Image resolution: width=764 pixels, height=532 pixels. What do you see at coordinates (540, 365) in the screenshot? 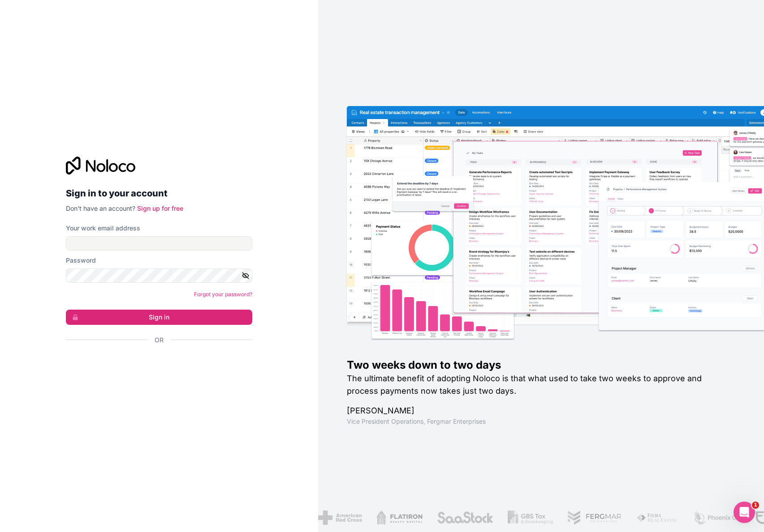
I see `h1: Two weeks down to two days` at bounding box center [540, 365].